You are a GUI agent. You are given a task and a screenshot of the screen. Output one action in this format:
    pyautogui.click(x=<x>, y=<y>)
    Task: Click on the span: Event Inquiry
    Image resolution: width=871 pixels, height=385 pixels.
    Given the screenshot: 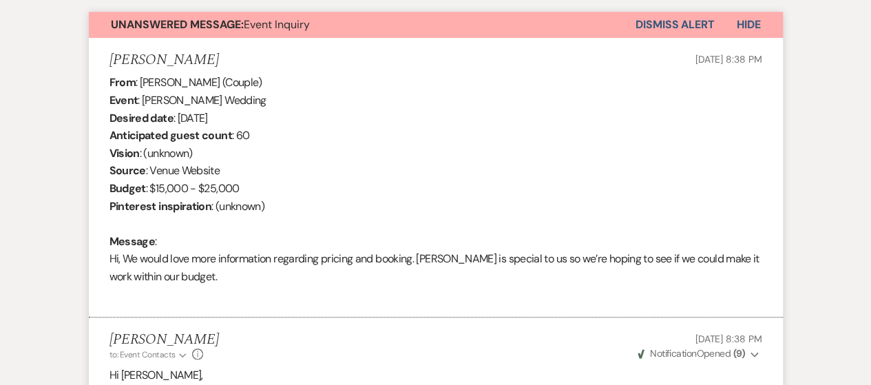 What is the action you would take?
    pyautogui.click(x=210, y=24)
    